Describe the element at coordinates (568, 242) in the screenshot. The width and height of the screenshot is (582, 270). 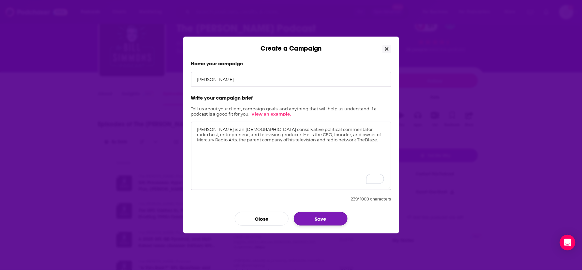
I see `div: Open Intercom Messenger` at that location.